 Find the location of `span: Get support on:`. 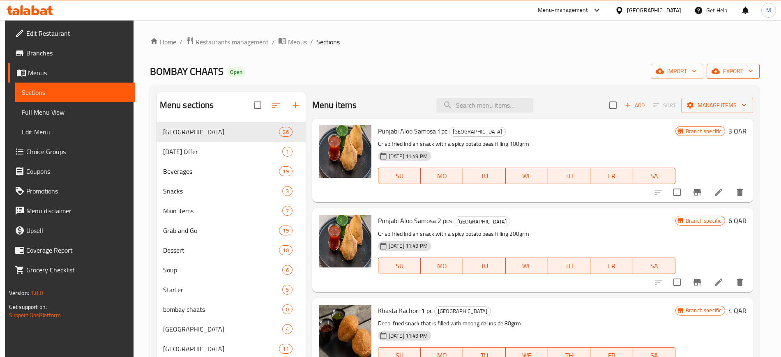

span: Get support on: is located at coordinates (28, 307).